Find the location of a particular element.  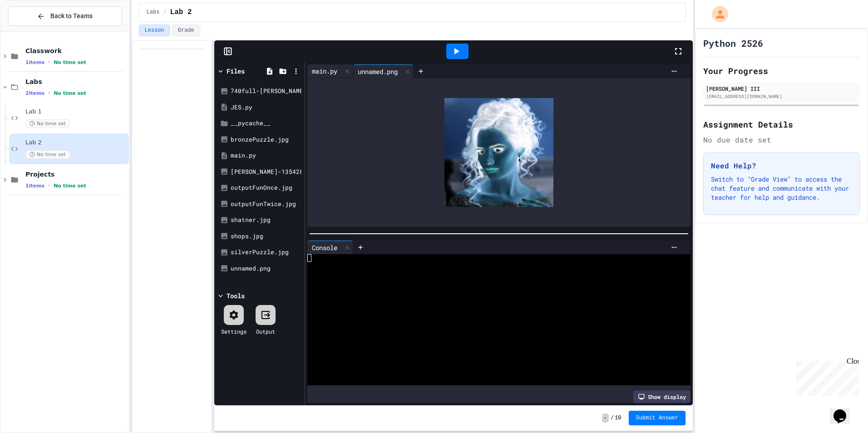

div: Show display is located at coordinates (662, 397).